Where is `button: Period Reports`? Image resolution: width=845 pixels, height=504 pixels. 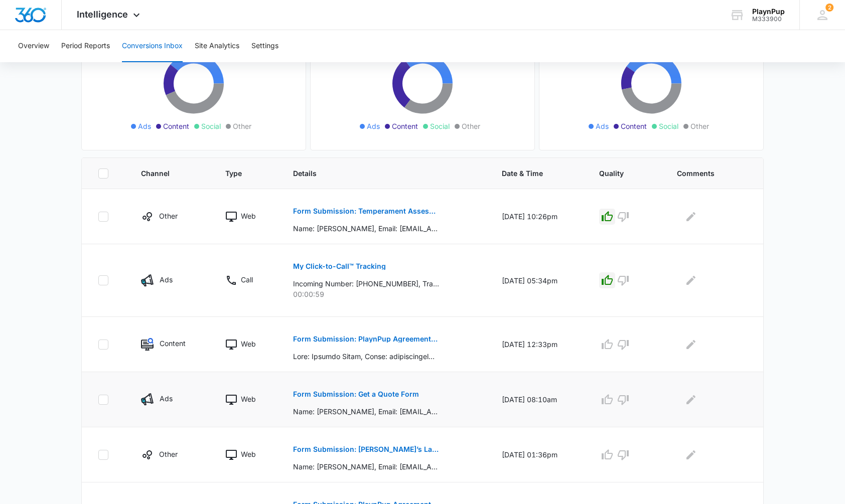 button: Period Reports is located at coordinates (85, 46).